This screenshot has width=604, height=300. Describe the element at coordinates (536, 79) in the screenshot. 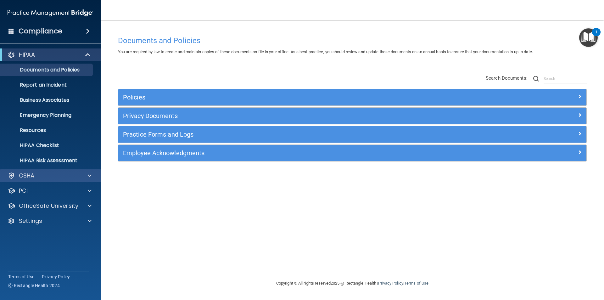

I see `img: ic-search.3b580494.png` at that location.